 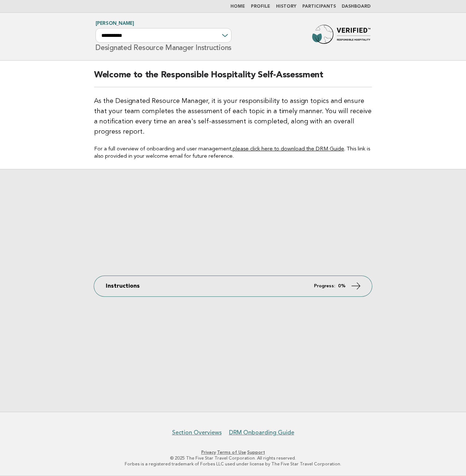 I want to click on a: Privacy, so click(x=208, y=452).